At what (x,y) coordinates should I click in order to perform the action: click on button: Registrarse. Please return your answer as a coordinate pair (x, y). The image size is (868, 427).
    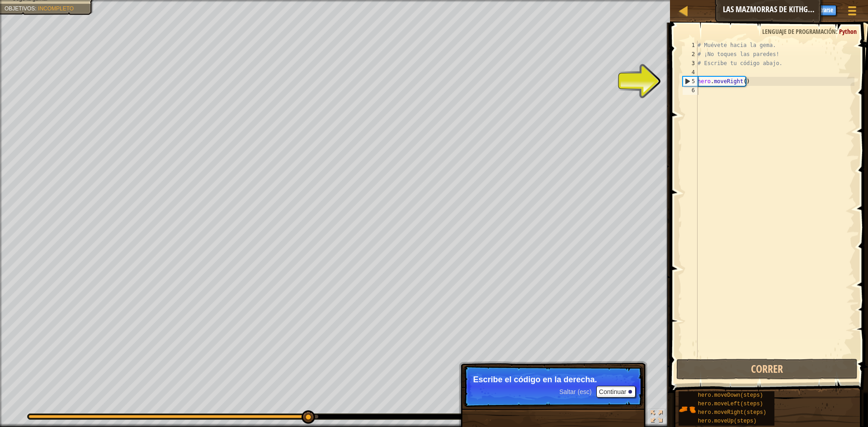
    Looking at the image, I should click on (821, 10).